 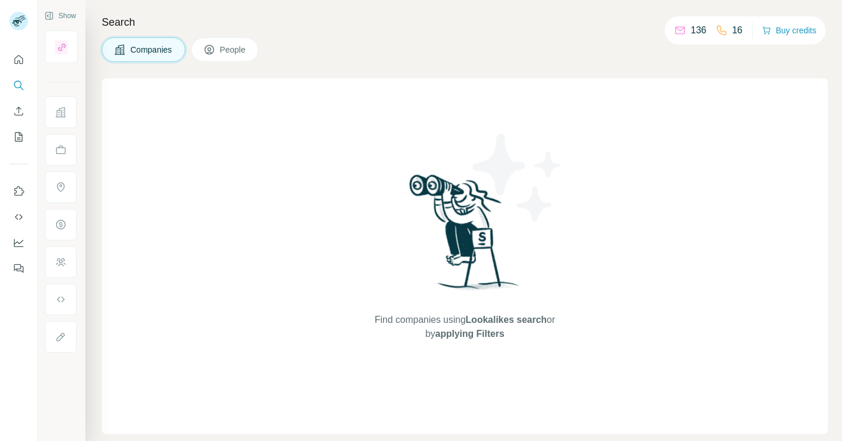 I want to click on button: Show, so click(x=60, y=16).